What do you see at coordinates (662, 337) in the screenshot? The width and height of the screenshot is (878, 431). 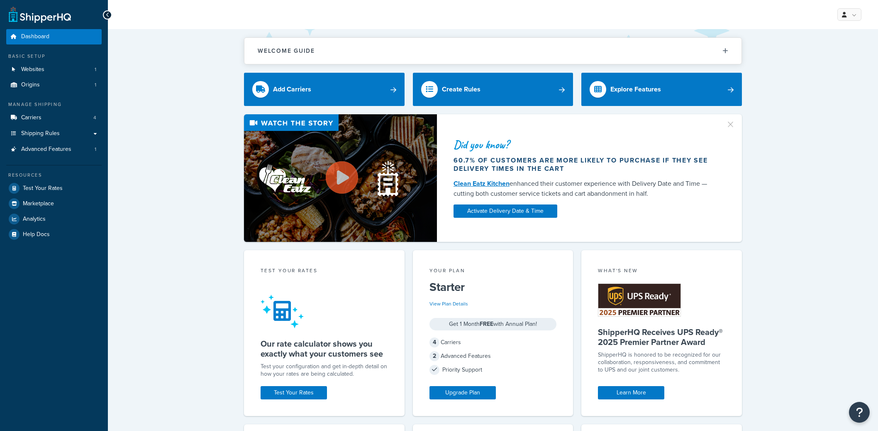 I see `h5: ShipperHQ Receives UPS Ready® 2025 Premier Partner Award` at bounding box center [662, 337].